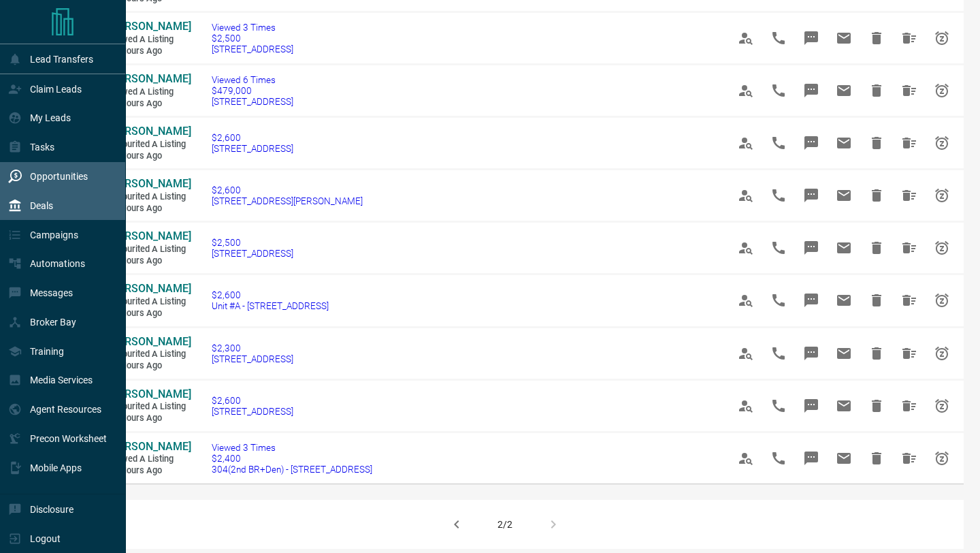  What do you see at coordinates (252, 348) in the screenshot?
I see `span: $2,300` at bounding box center [252, 348].